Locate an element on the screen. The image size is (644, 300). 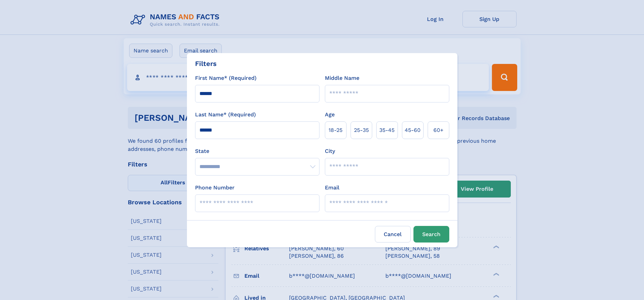
div: Filters is located at coordinates (206, 64).